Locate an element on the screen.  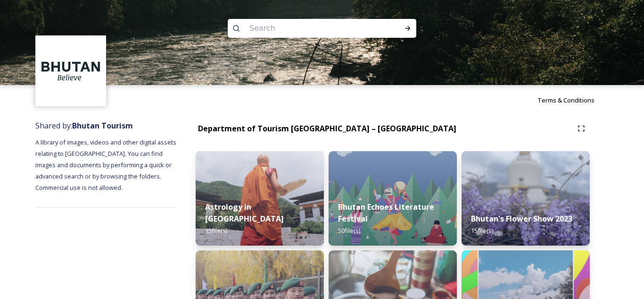
strong: Bhutan's Flower Show 2023 is located at coordinates (521, 218).